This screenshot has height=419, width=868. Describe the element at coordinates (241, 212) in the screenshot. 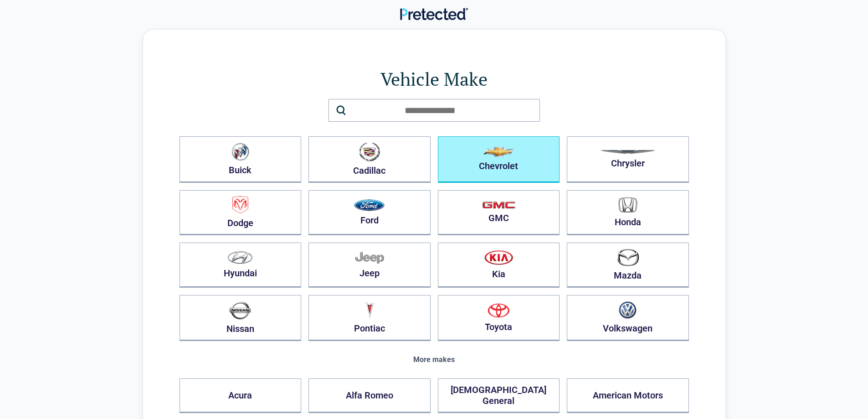

I see `button: Dodge` at that location.